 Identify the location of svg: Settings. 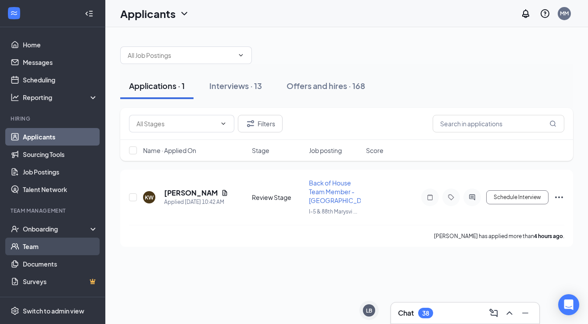
(15, 311).